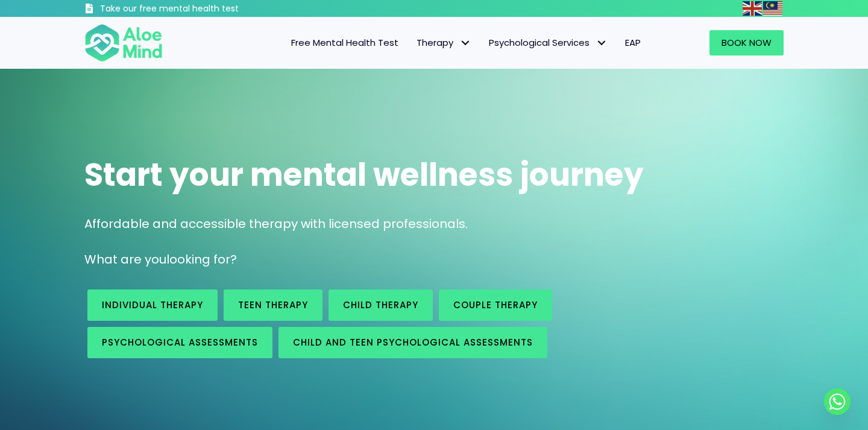 This screenshot has height=430, width=868. I want to click on a: Book Now, so click(746, 43).